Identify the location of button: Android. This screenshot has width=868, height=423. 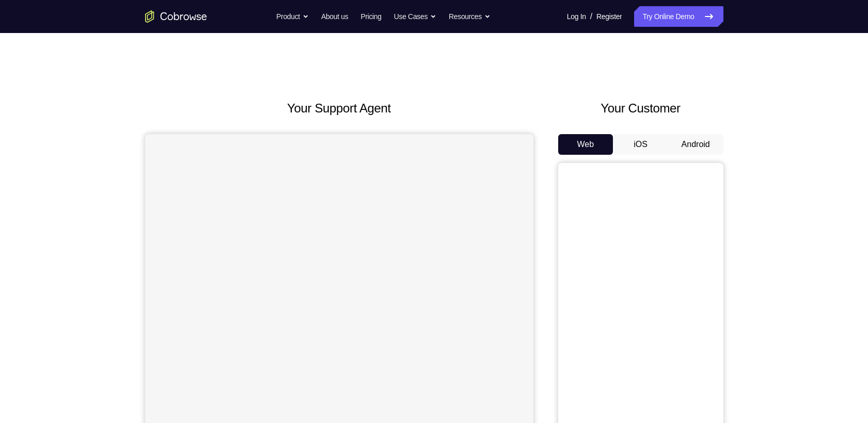
(696, 145).